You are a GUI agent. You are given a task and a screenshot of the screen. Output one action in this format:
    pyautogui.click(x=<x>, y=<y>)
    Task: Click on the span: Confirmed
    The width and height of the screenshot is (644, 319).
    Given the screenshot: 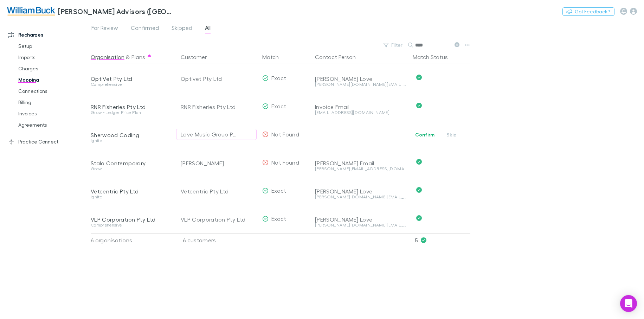 What is the action you would take?
    pyautogui.click(x=145, y=28)
    